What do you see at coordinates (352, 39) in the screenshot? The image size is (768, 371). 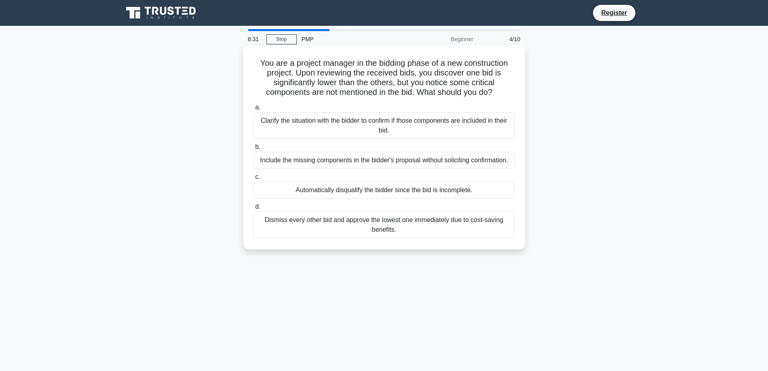 I see `div: PMP` at bounding box center [352, 39].